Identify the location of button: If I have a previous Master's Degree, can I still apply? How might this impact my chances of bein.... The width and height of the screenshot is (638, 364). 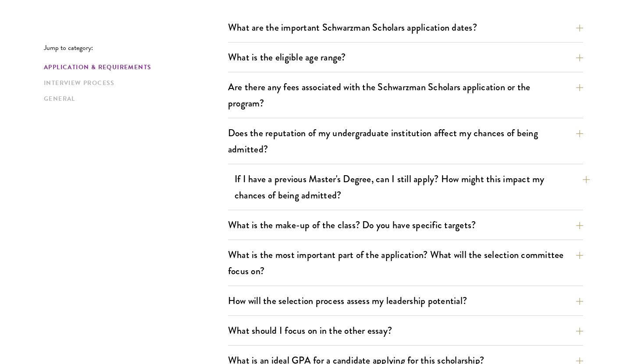
(412, 187).